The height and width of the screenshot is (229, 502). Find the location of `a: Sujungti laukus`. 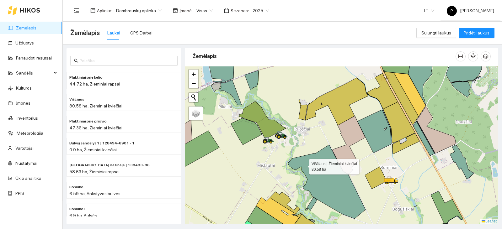

a: Sujungti laukus is located at coordinates (436, 33).